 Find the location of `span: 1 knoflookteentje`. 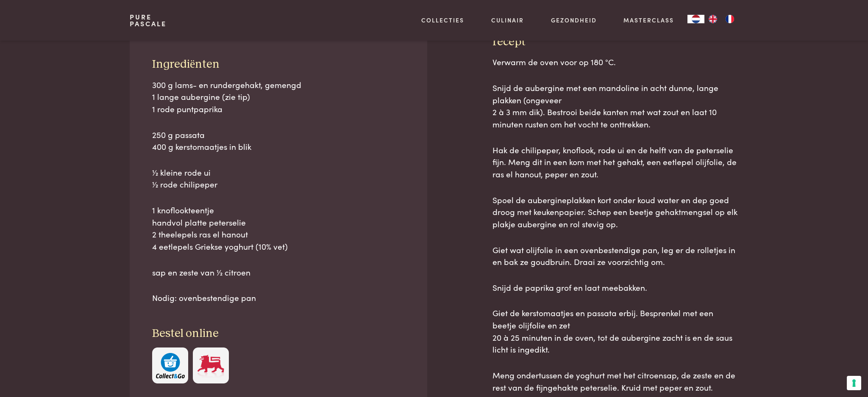

span: 1 knoflookteentje is located at coordinates (183, 210).